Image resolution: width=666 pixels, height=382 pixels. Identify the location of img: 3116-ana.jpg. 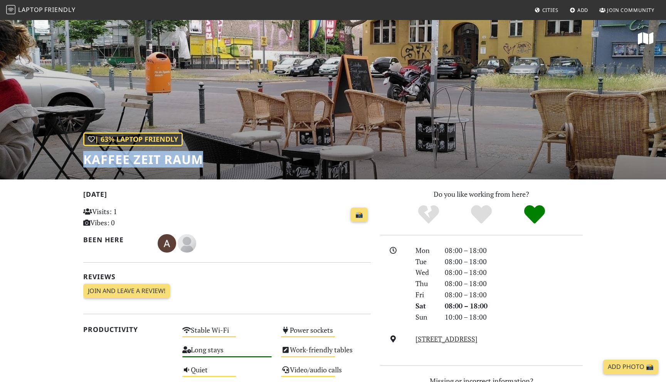
(167, 244).